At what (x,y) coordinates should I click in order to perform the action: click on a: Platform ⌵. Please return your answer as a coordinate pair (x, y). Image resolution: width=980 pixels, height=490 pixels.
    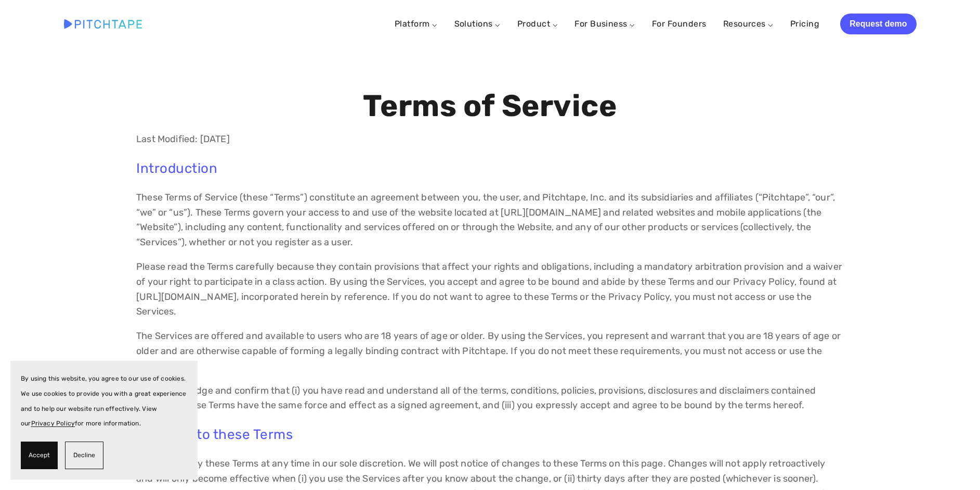
    Looking at the image, I should click on (416, 23).